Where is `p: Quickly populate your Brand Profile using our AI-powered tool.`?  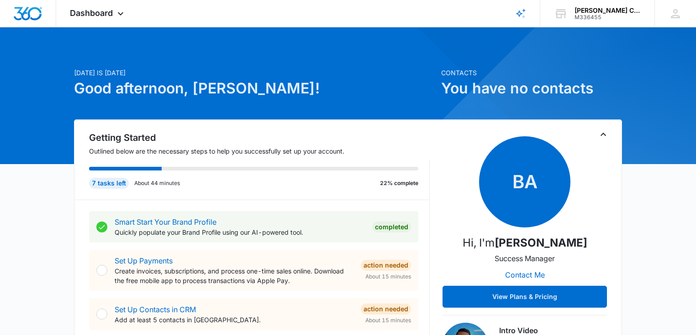
p: Quickly populate your Brand Profile using our AI-powered tool. is located at coordinates (240, 232).